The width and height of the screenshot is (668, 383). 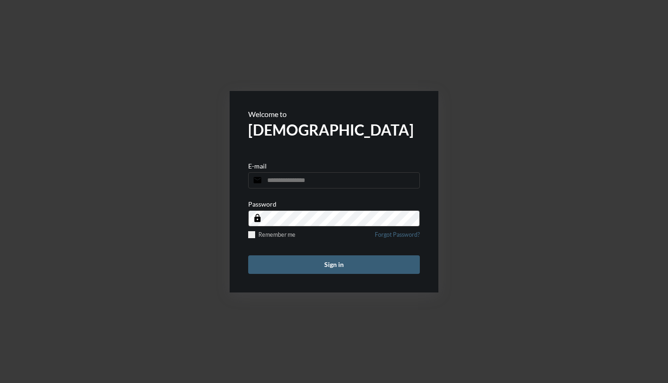 What do you see at coordinates (262, 204) in the screenshot?
I see `p: Password` at bounding box center [262, 204].